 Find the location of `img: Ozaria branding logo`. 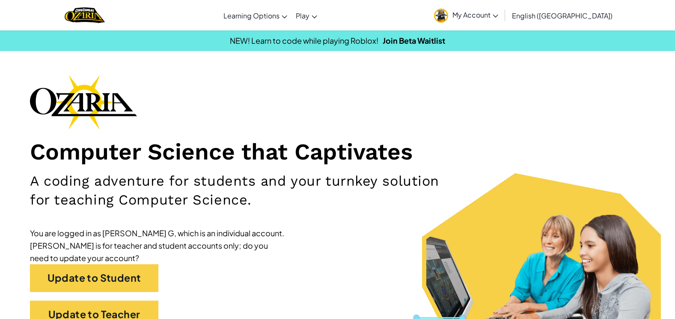

img: Ozaria branding logo is located at coordinates (83, 102).